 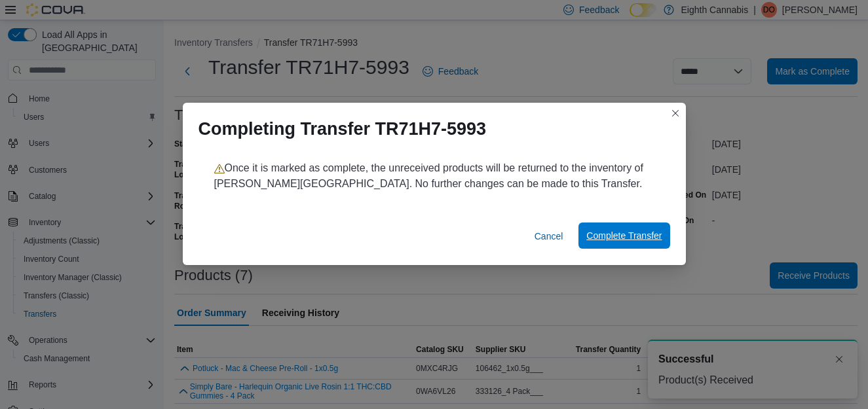 I want to click on p: Once it is marked as complete, the unreceived products will be returned to the inventory of [PERS..., so click(x=434, y=176).